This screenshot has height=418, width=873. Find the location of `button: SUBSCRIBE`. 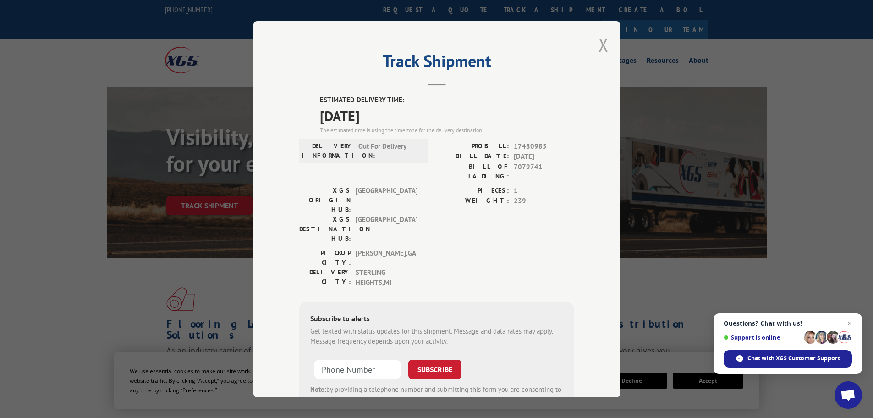

button: SUBSCRIBE is located at coordinates (435, 369).